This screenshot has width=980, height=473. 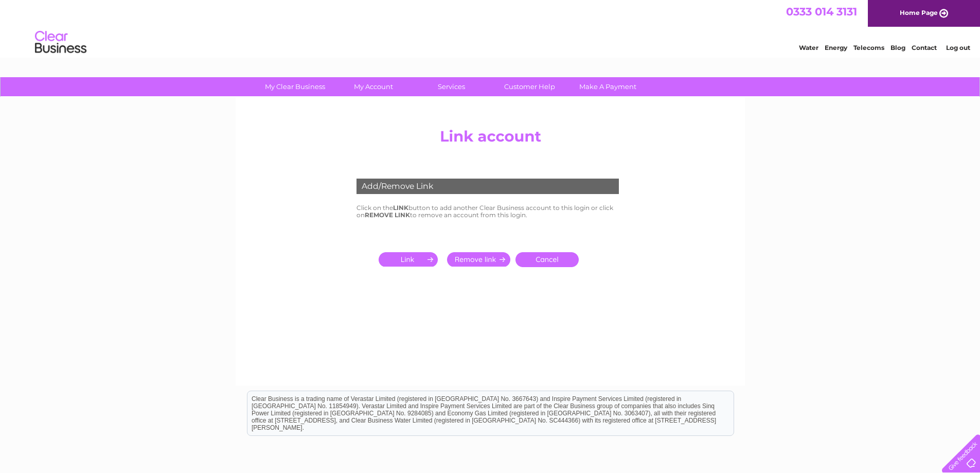 I want to click on span: 0333 014 3131, so click(x=821, y=11).